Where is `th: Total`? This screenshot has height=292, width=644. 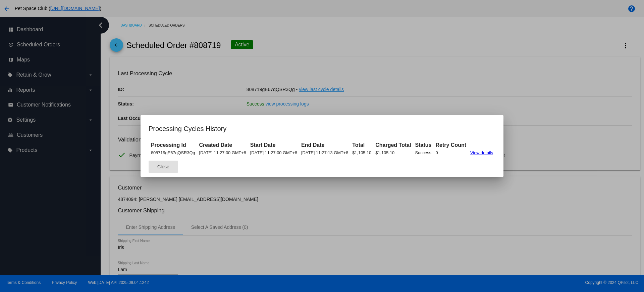 th: Total is located at coordinates (362, 145).